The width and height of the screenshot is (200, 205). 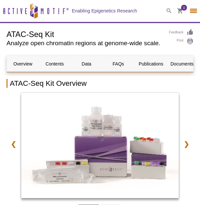 What do you see at coordinates (184, 8) in the screenshot?
I see `span: 0` at bounding box center [184, 8].